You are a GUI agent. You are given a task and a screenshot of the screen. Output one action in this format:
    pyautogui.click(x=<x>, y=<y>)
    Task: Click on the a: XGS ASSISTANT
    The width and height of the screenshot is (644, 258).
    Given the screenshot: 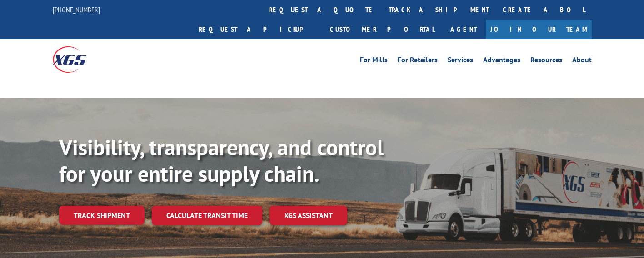 What is the action you would take?
    pyautogui.click(x=308, y=215)
    